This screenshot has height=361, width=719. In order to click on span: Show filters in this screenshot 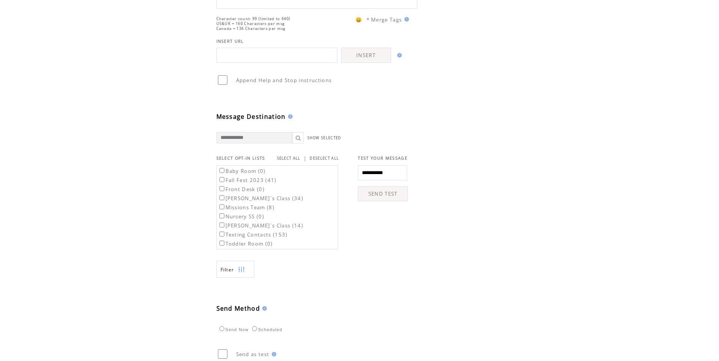, I will do `click(227, 270)`.